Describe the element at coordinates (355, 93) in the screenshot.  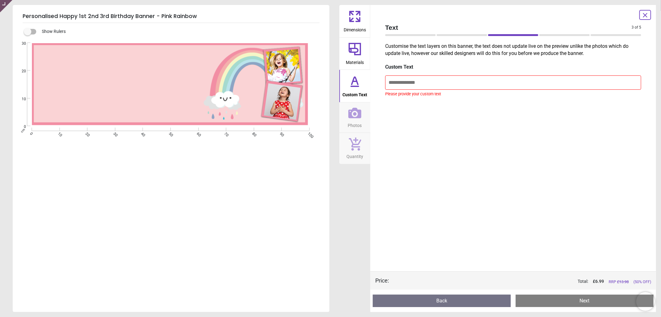
I see `span: Custom Text` at that location.